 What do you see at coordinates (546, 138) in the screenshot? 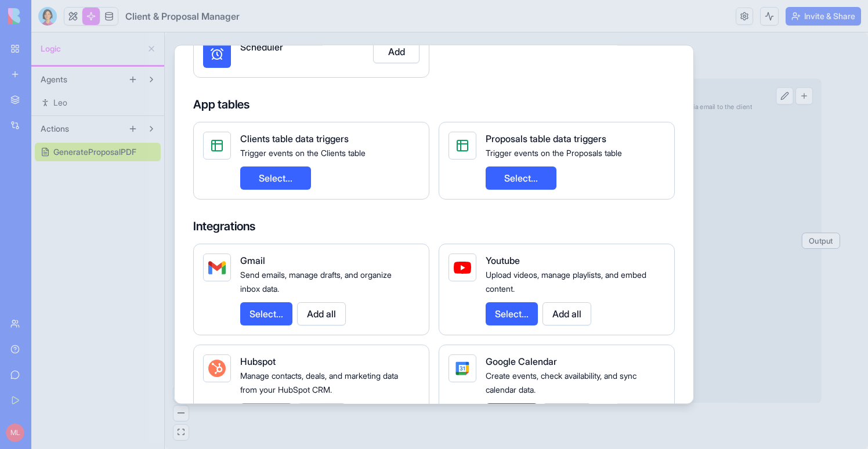
I see `span: Proposals table data triggers` at bounding box center [546, 138].